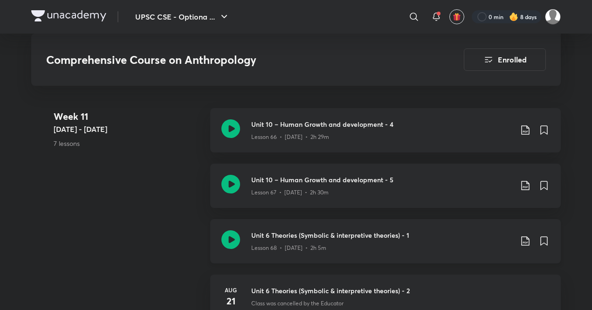  What do you see at coordinates (514, 17) in the screenshot?
I see `img: streak` at bounding box center [514, 17].